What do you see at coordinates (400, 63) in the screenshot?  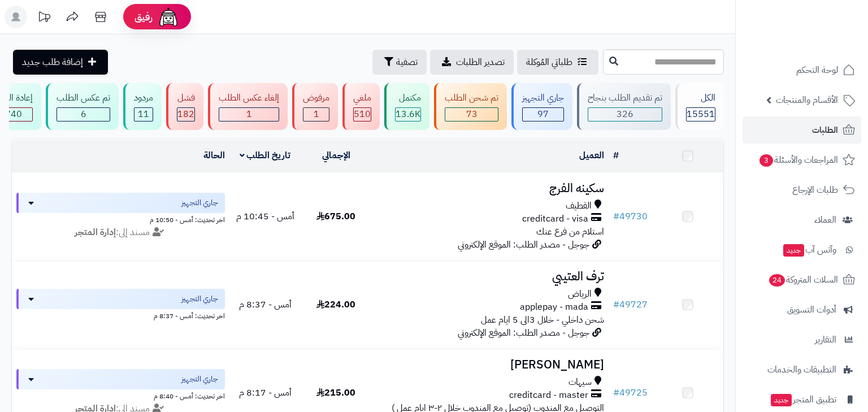 I see `button: تصفية` at bounding box center [400, 63].